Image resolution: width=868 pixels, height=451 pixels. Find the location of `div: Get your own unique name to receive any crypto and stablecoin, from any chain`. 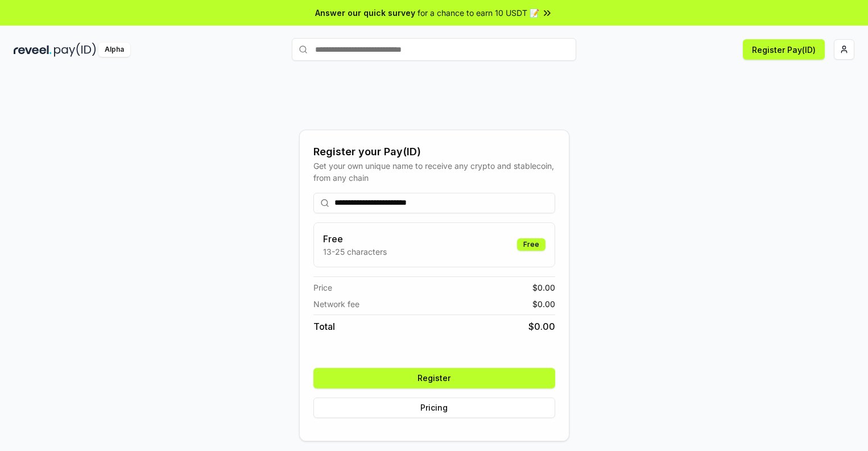

div: Get your own unique name to receive any crypto and stablecoin, from any chain is located at coordinates (434, 172).